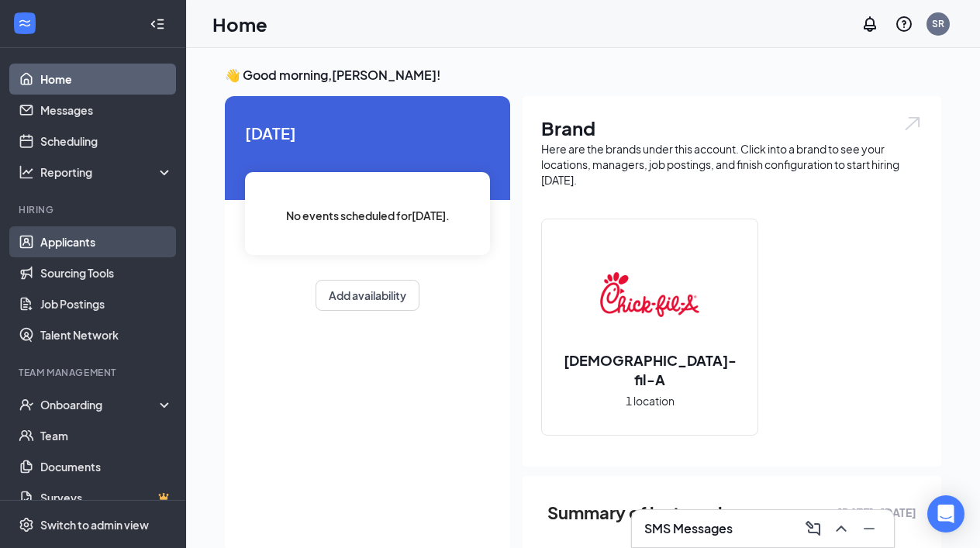 Image resolution: width=980 pixels, height=548 pixels. Describe the element at coordinates (946, 514) in the screenshot. I see `div: Open Intercom Messenger` at that location.